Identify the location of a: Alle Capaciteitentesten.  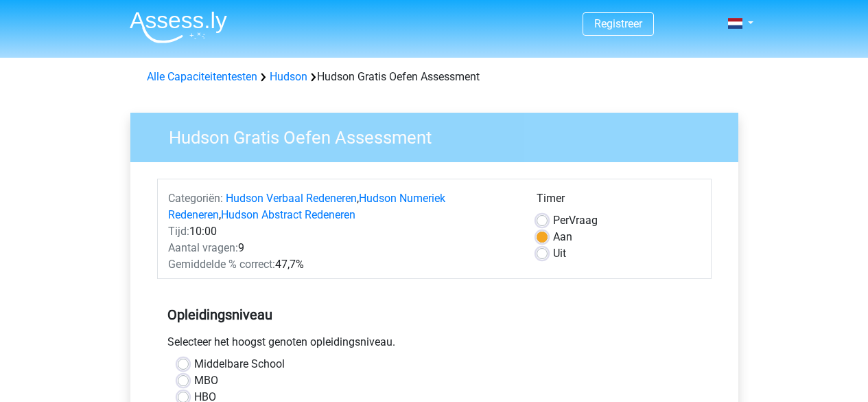
(202, 76).